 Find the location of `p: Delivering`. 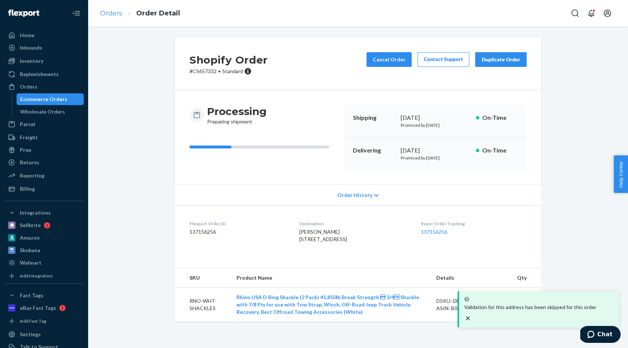

p: Delivering is located at coordinates (374, 150).